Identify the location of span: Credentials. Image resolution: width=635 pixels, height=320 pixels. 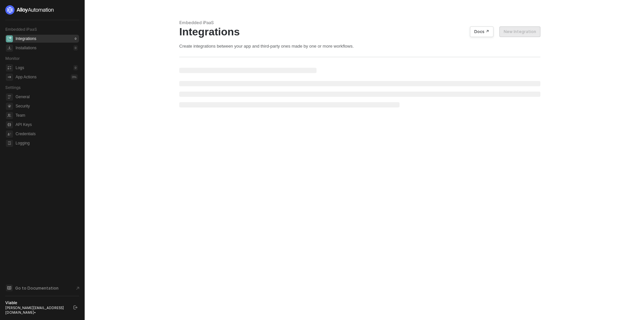
(47, 134).